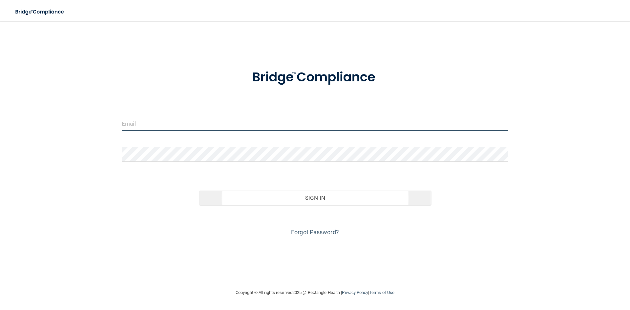  What do you see at coordinates (355, 292) in the screenshot?
I see `a: Privacy Policy` at bounding box center [355, 292].